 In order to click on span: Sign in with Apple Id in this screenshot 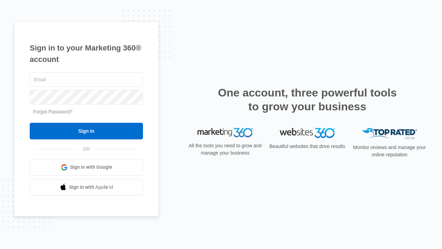, I will do `click(91, 187)`.